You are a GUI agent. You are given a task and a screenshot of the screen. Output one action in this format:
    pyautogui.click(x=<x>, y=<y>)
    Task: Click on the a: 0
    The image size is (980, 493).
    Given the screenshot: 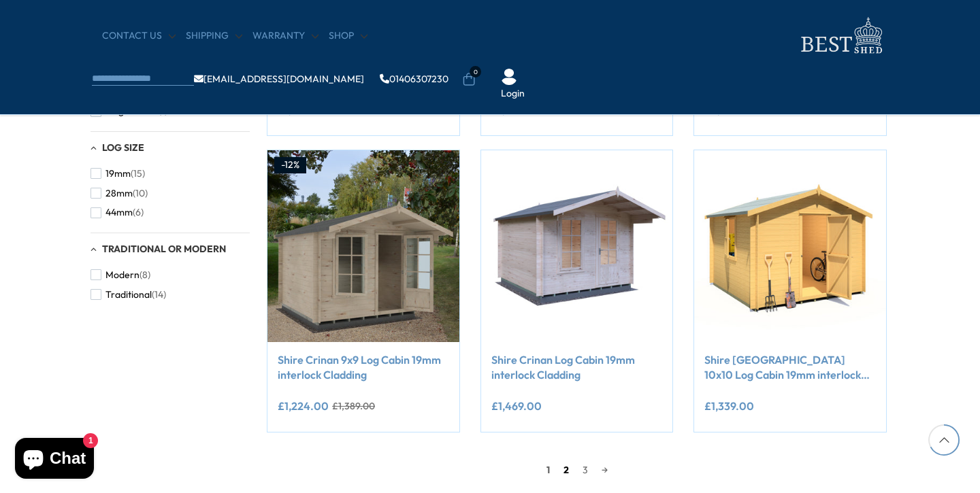 What is the action you would take?
    pyautogui.click(x=469, y=80)
    